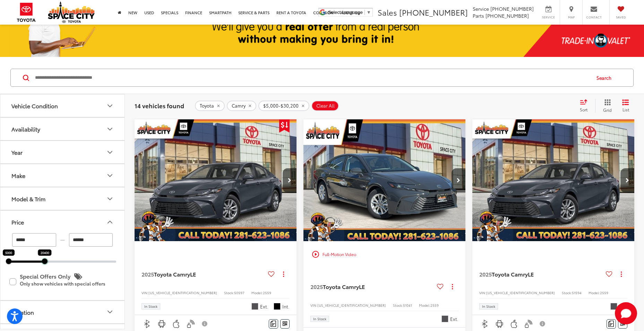 The width and height of the screenshot is (644, 331). What do you see at coordinates (63, 312) in the screenshot?
I see `button: LocationLocation` at bounding box center [63, 312].